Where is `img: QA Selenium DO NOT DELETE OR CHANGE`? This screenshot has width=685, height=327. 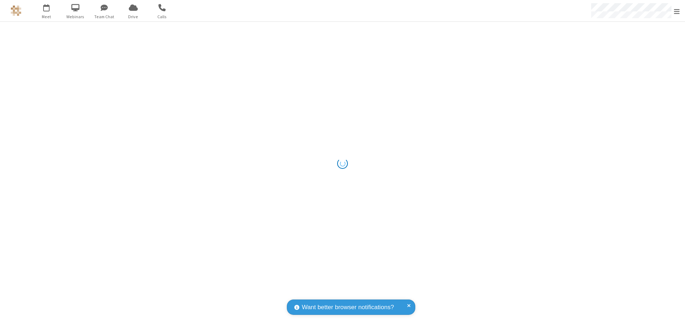
img: QA Selenium DO NOT DELETE OR CHANGE is located at coordinates (16, 11).